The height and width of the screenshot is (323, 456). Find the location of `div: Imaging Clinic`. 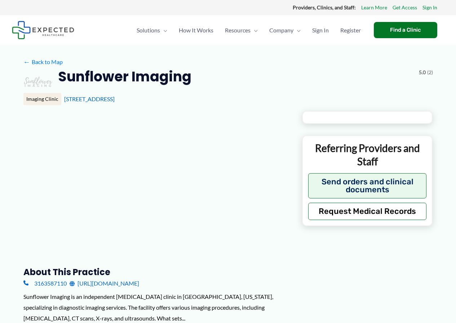

div: Imaging Clinic is located at coordinates (42, 99).